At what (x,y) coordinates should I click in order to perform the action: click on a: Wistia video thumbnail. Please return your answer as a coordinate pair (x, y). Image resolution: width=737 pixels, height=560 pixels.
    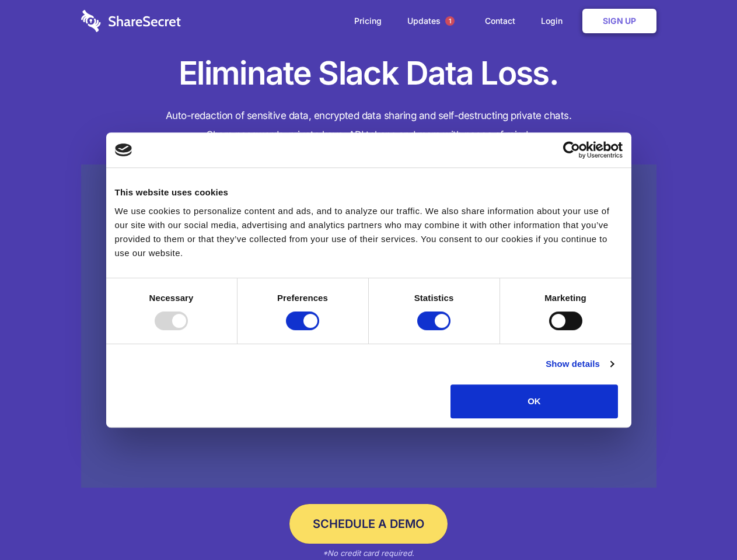
    Looking at the image, I should click on (369, 326).